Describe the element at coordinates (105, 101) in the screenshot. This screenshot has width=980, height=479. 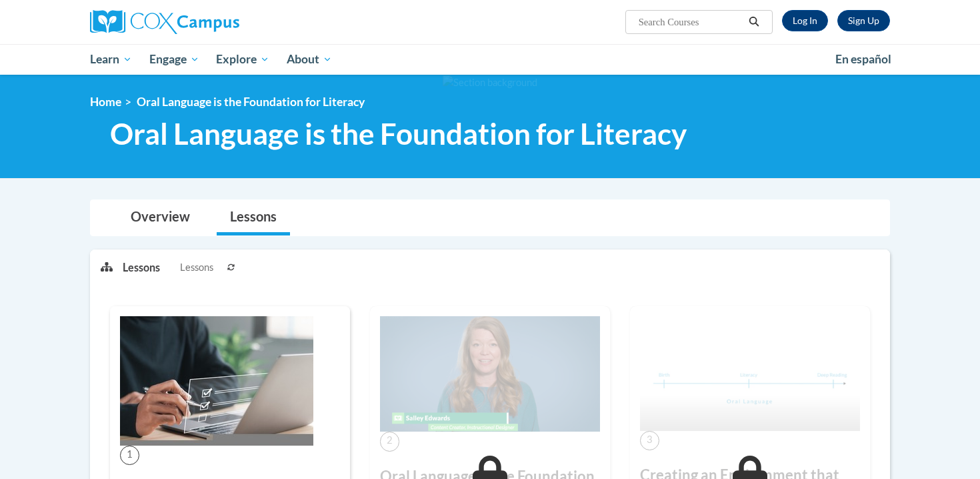
I see `a: Home` at that location.